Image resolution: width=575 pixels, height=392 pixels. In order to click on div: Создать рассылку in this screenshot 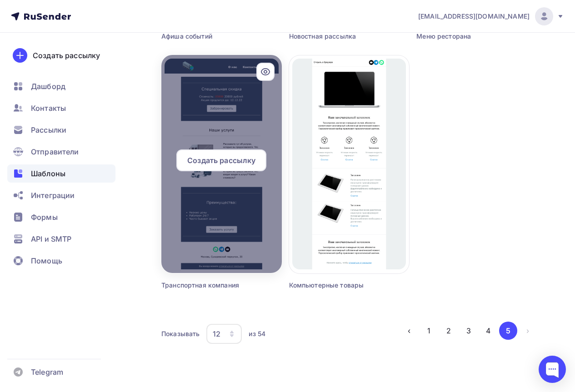, I will do `click(66, 56)`.